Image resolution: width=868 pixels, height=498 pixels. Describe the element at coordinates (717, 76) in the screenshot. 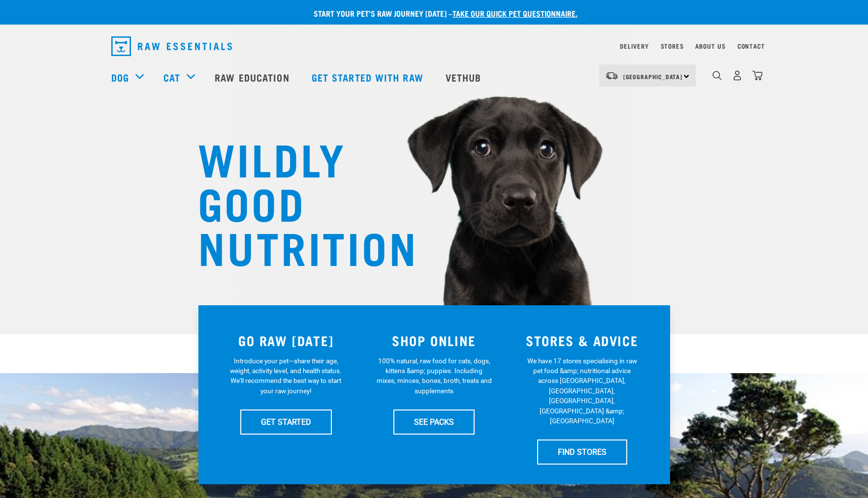

I see `img: home-icon-1@2x.png` at that location.